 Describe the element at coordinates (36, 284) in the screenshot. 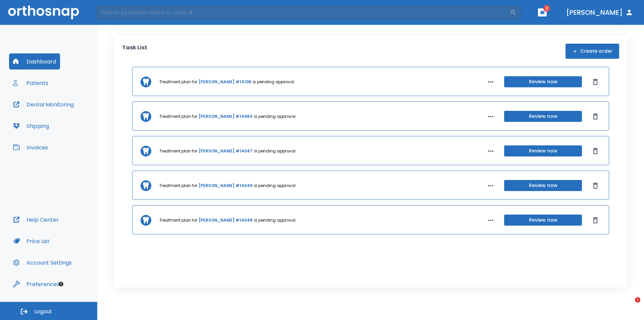

I see `a: Preferences` at that location.